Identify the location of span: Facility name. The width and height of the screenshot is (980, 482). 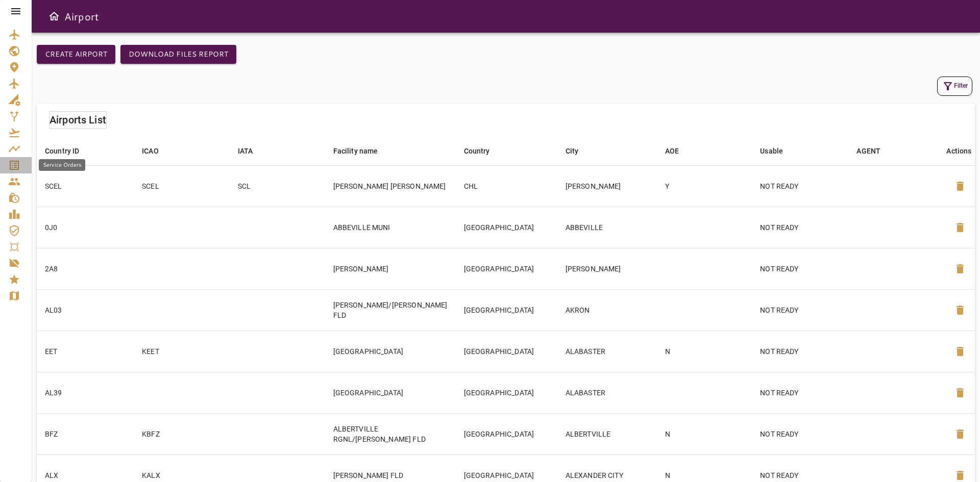
(362, 151).